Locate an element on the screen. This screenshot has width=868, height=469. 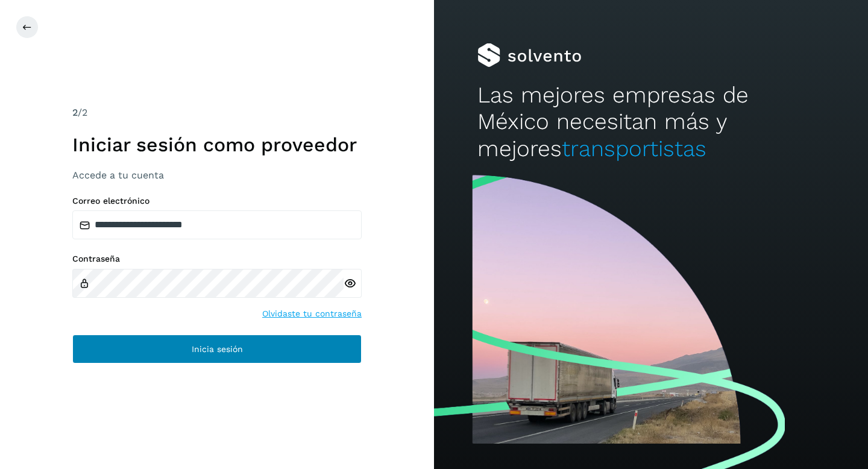
button: Inicia sesión is located at coordinates (217, 349).